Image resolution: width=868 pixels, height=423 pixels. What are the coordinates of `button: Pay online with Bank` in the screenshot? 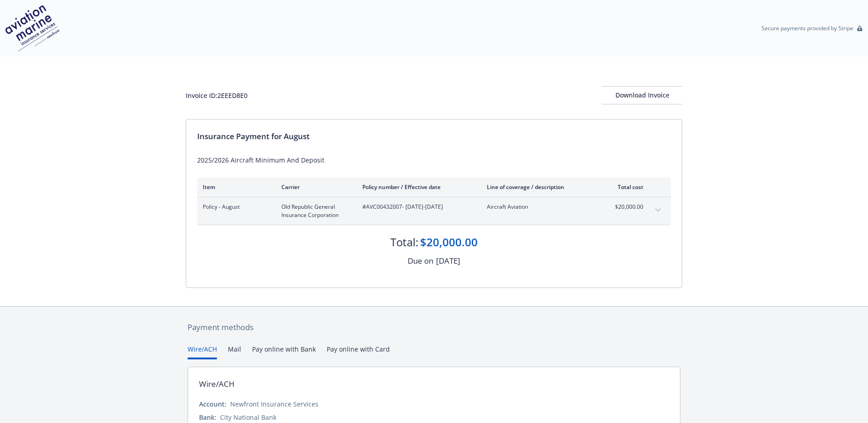 It's located at (284, 351).